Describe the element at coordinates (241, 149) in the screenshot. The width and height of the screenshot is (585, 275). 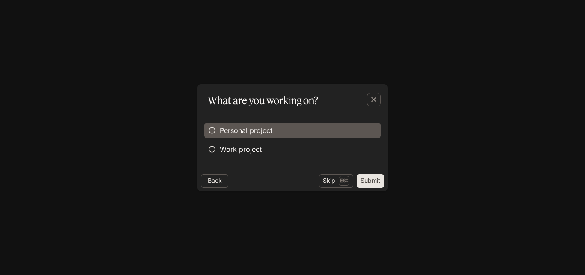
I see `span: Work project` at that location.